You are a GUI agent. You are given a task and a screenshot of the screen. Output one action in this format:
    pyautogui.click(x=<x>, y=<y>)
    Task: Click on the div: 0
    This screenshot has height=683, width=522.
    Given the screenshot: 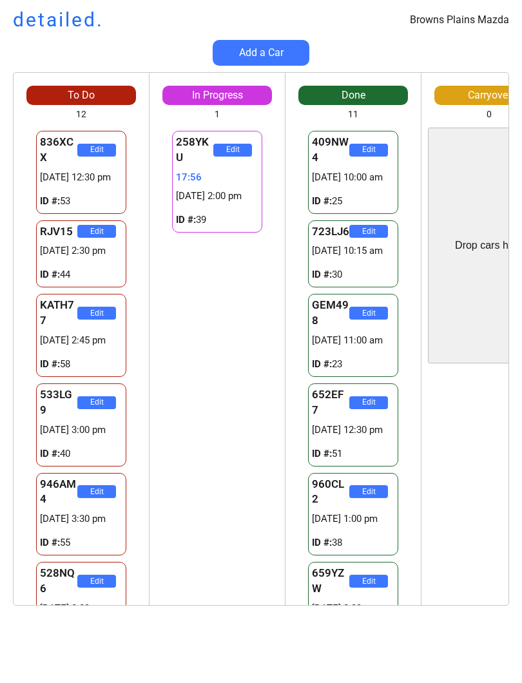 What is the action you would take?
    pyautogui.click(x=489, y=115)
    